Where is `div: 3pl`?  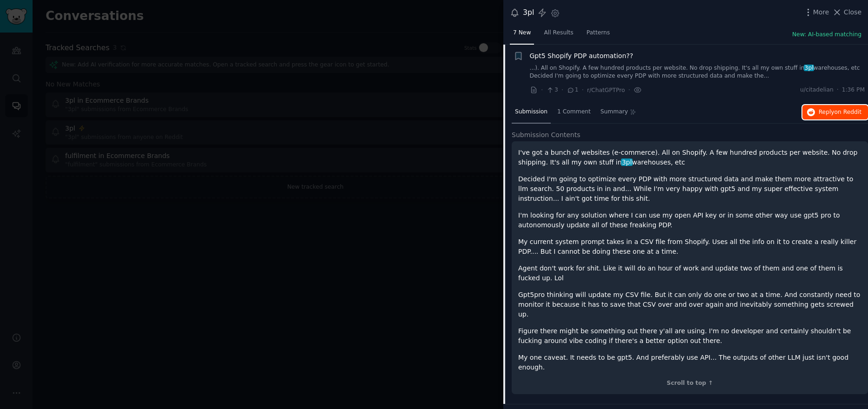 div: 3pl is located at coordinates (529, 13).